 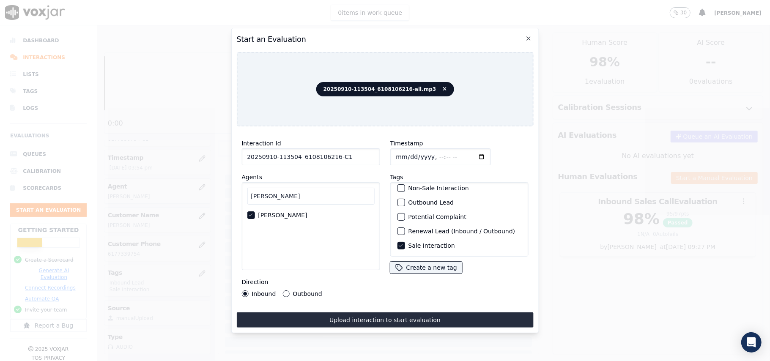 I want to click on label: Tags, so click(x=396, y=177).